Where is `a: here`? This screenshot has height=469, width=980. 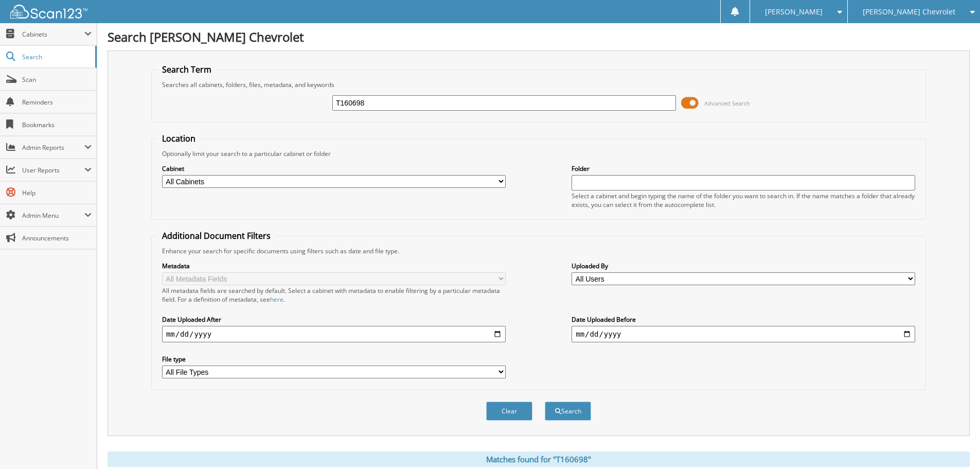 a: here is located at coordinates (276, 299).